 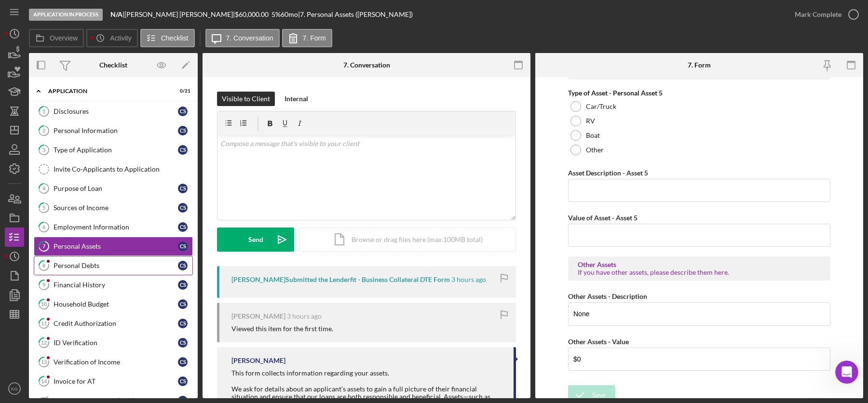 I want to click on div: Personal Debts, so click(x=116, y=266).